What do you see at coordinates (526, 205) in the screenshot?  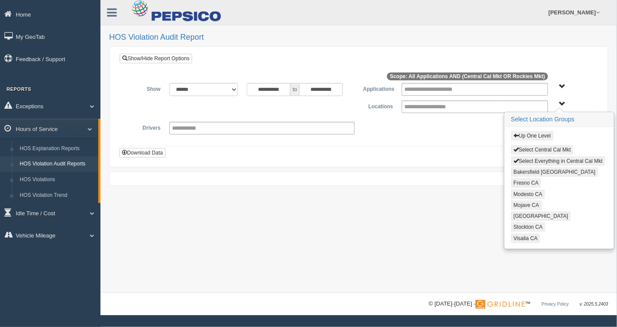 I see `button: Mojave CA` at bounding box center [526, 205].